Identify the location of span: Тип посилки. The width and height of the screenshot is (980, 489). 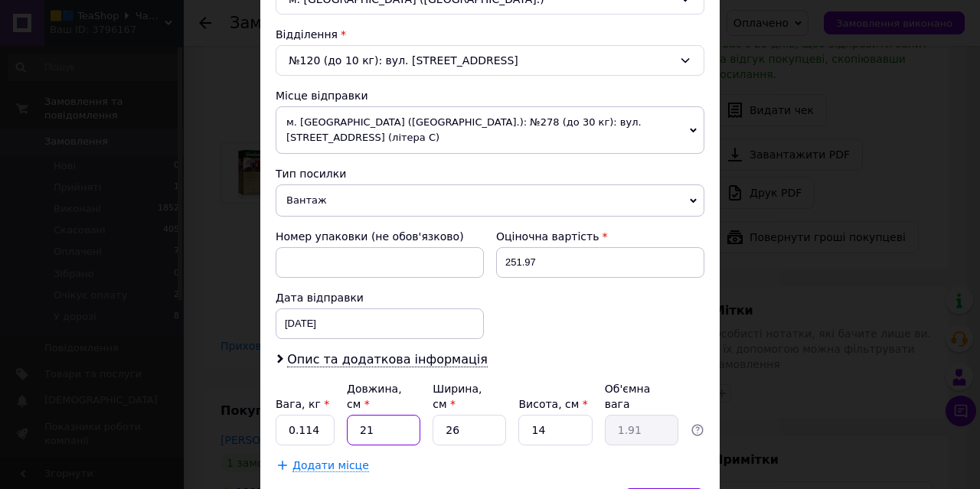
(311, 174).